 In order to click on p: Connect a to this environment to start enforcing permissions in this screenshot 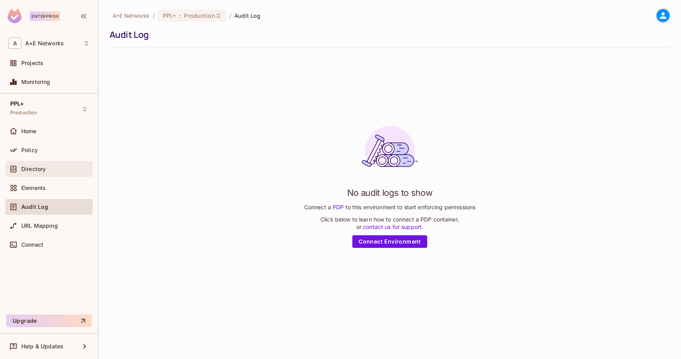, I will do `click(390, 207)`.